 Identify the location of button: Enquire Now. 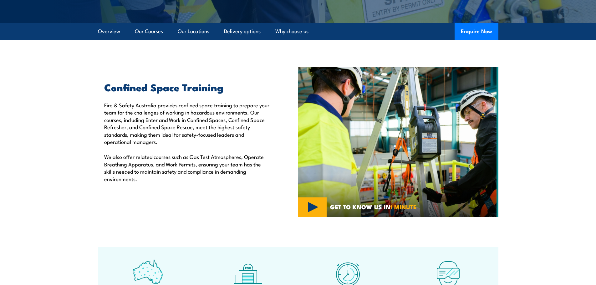
(477, 32).